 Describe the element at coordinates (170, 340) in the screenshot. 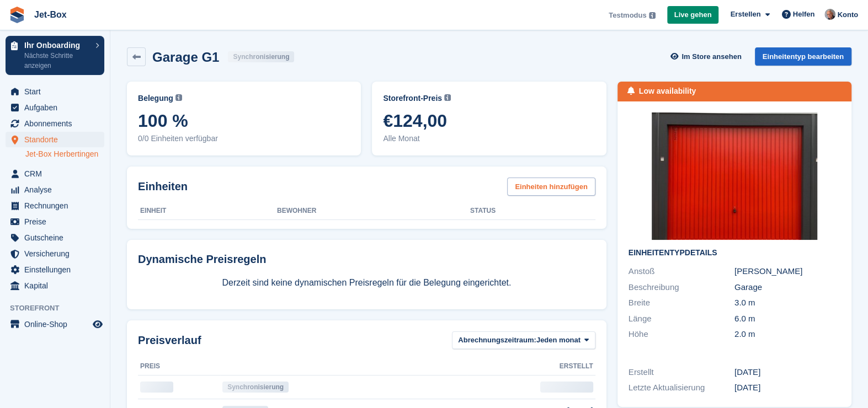

I see `span: Preisverlauf` at that location.